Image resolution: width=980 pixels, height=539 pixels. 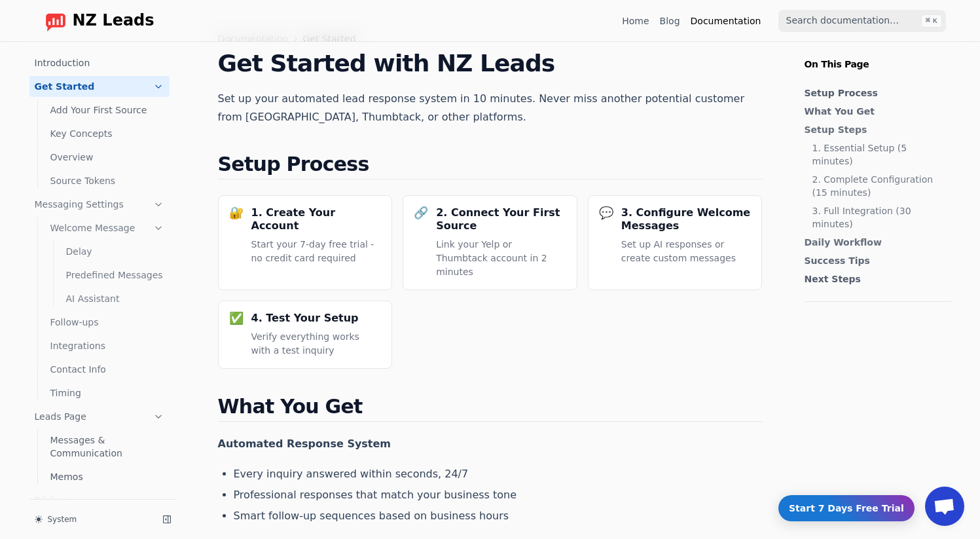 I want to click on a: Daily Workflow, so click(x=875, y=242).